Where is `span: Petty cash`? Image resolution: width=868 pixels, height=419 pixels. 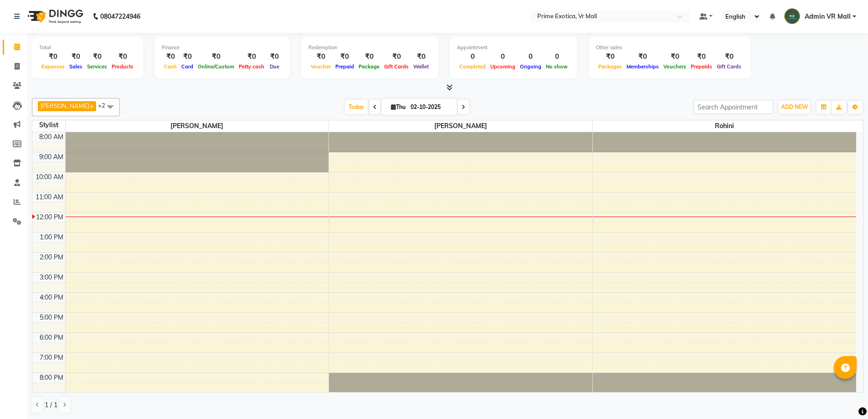
span: Petty cash is located at coordinates (252, 67).